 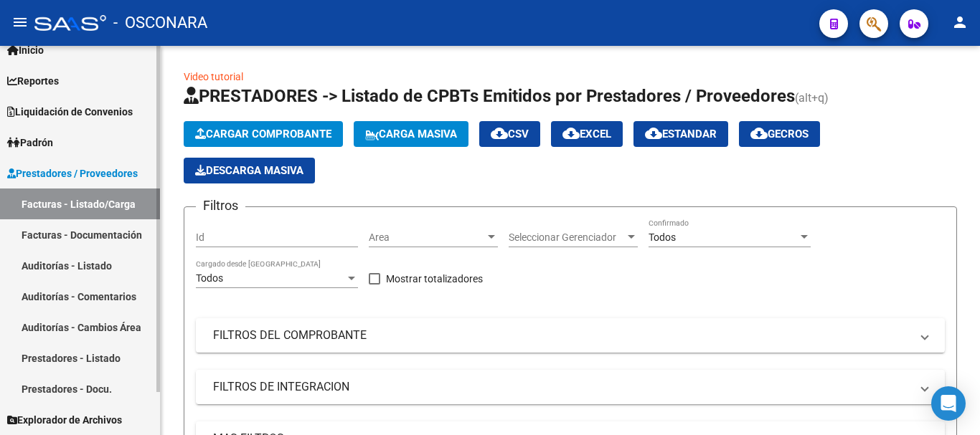 I want to click on span: Liquidación de Convenios, so click(x=69, y=111).